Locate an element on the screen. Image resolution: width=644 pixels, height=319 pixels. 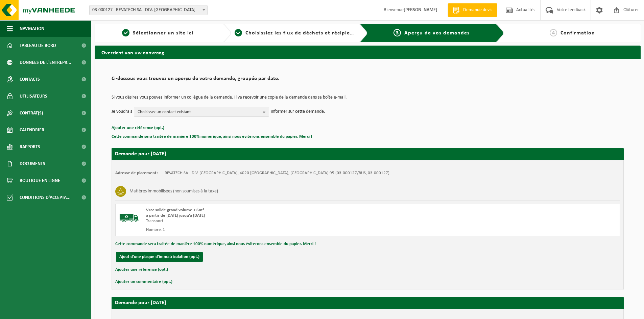
span: Sélectionner un site ici is located at coordinates (163, 34).